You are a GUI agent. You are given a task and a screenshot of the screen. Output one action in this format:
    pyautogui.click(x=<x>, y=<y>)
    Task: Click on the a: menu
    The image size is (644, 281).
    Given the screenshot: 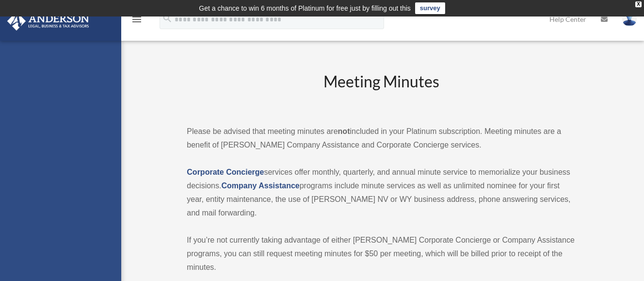 What is the action you would take?
    pyautogui.click(x=137, y=21)
    